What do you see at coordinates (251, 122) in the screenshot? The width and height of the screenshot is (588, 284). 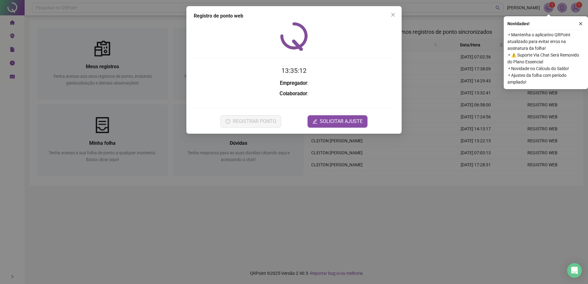 I see `button: REGISTRAR PONTO` at bounding box center [251, 122].